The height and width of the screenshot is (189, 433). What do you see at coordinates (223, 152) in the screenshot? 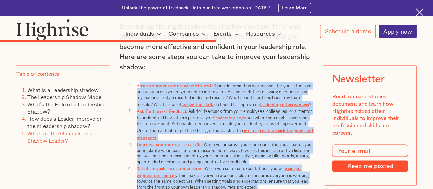
I see `li: : When you improve your communication as a leader, you bring clarity when passing your message. S...` at bounding box center [223, 152].